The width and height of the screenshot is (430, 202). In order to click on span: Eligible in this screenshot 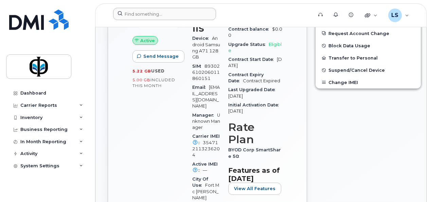, I will do `click(255, 47)`.